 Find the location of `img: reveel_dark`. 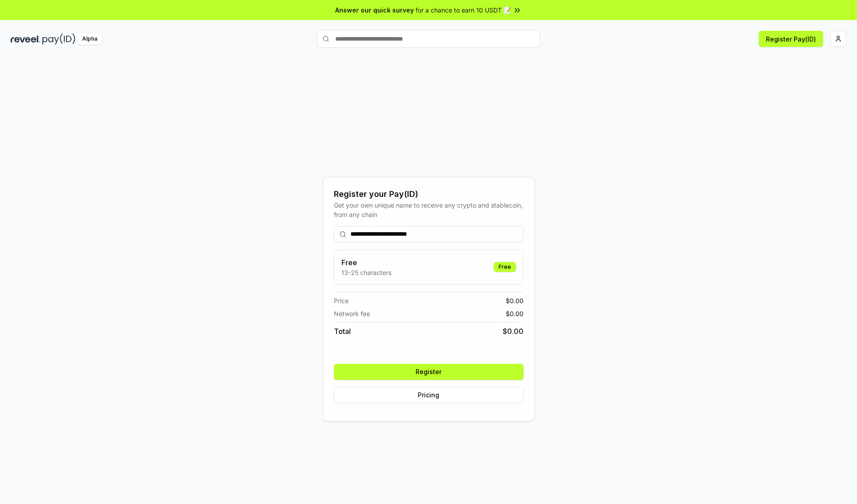

img: reveel_dark is located at coordinates (25, 39).